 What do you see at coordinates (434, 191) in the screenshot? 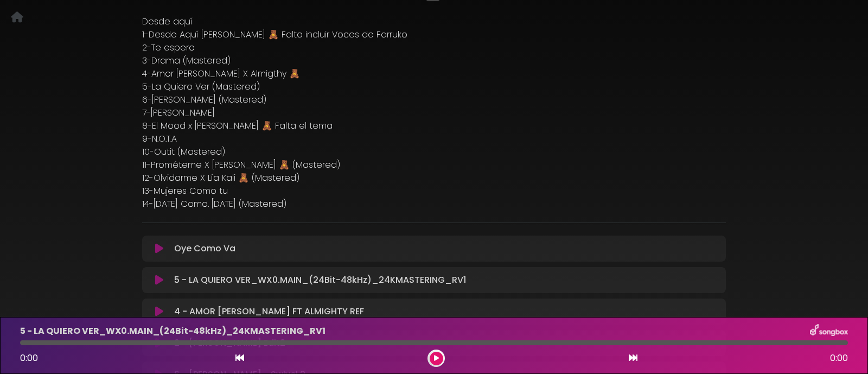
I see `p: 13-Mujeres Como tu` at bounding box center [434, 191].